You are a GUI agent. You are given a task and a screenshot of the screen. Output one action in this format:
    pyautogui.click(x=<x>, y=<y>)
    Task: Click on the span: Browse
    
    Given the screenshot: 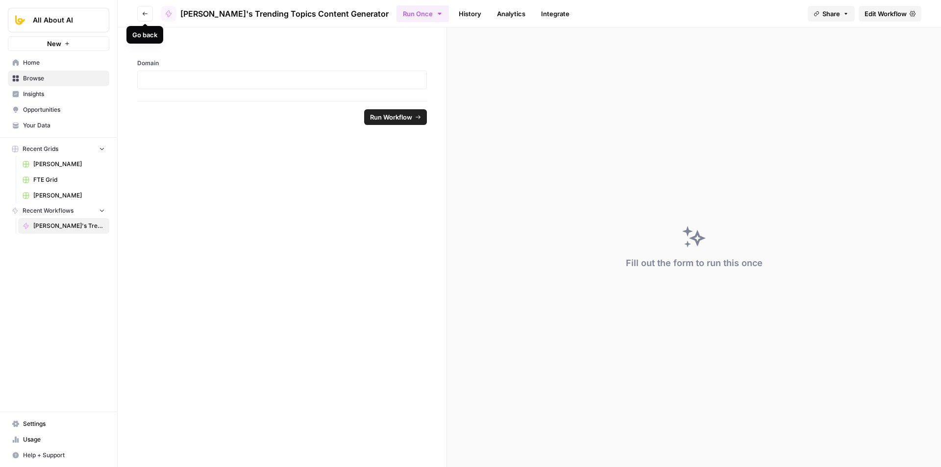 What is the action you would take?
    pyautogui.click(x=64, y=78)
    